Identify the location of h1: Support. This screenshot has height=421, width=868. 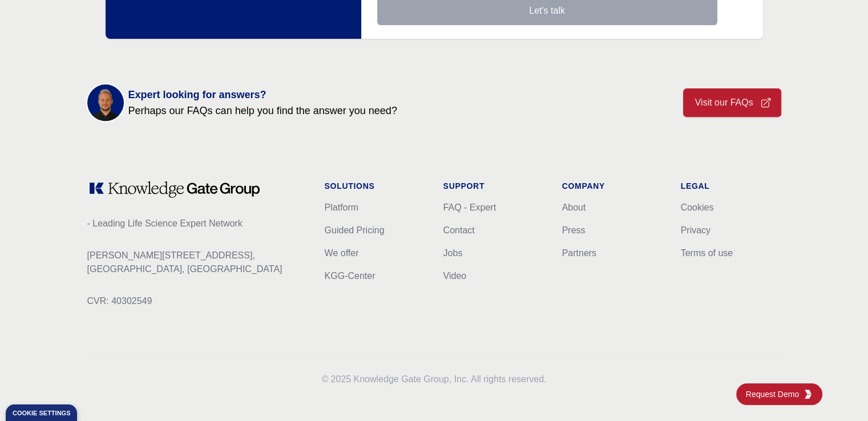
(494, 186).